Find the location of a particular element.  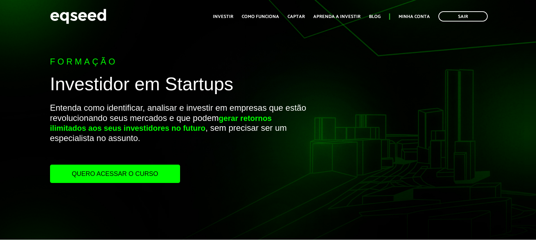

a: Captar is located at coordinates (296, 17).